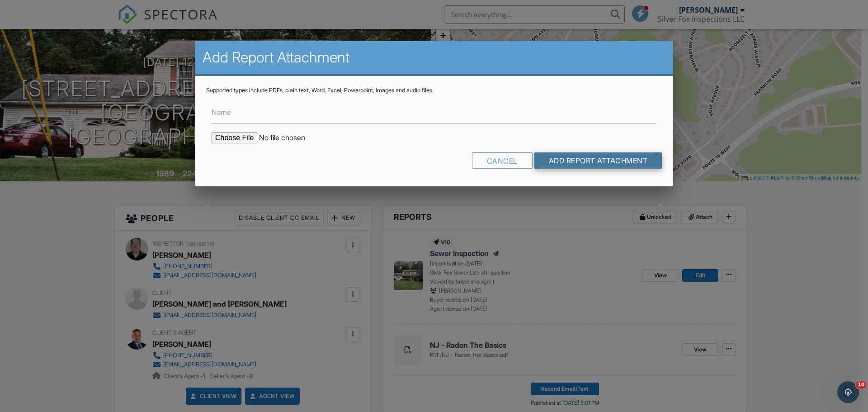 This screenshot has height=412, width=868. I want to click on h2: Add Report Attachment, so click(434, 57).